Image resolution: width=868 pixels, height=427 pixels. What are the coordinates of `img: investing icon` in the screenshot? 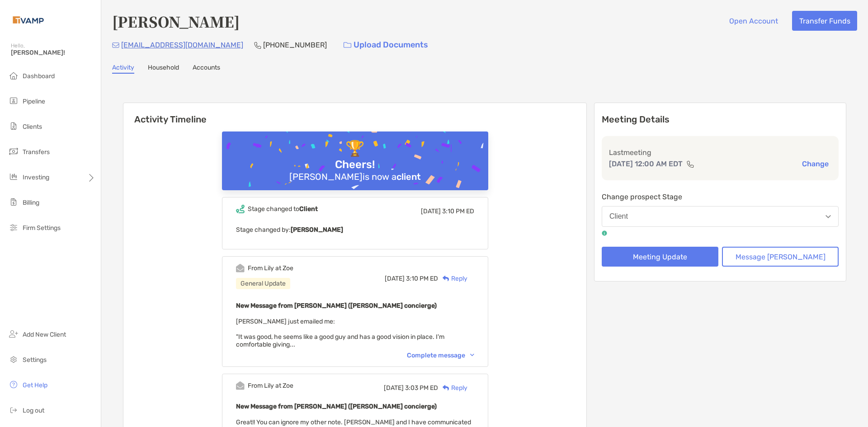 It's located at (13, 177).